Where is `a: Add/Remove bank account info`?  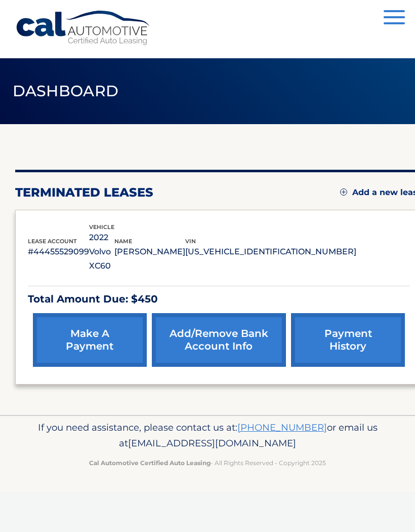 a: Add/Remove bank account info is located at coordinates (219, 340).